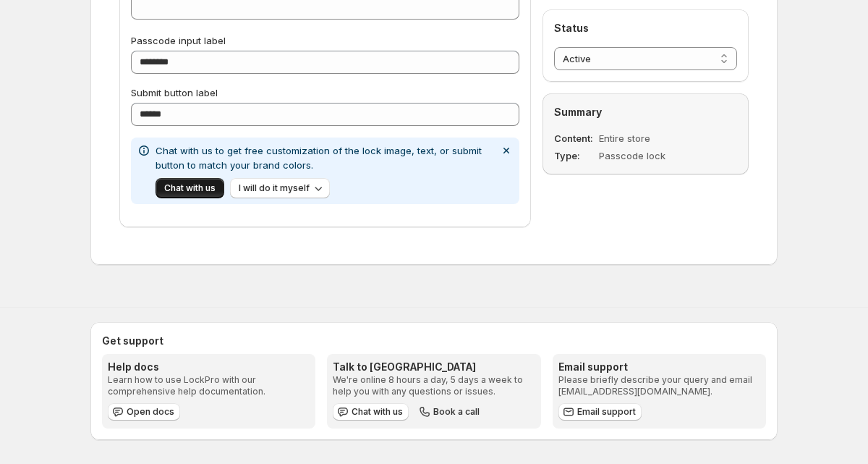 Image resolution: width=868 pixels, height=464 pixels. Describe the element at coordinates (174, 93) in the screenshot. I see `span: Submit button label` at that location.